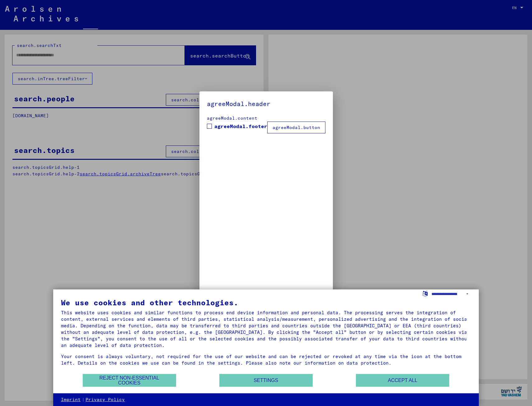  Describe the element at coordinates (266, 359) in the screenshot. I see `div: Your consent is always voluntary, not required for the use of our website and can be rejected or ...` at that location.